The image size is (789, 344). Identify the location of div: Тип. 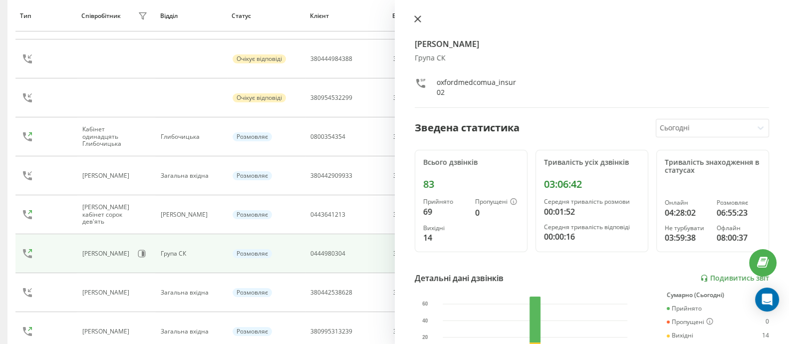
(46, 16).